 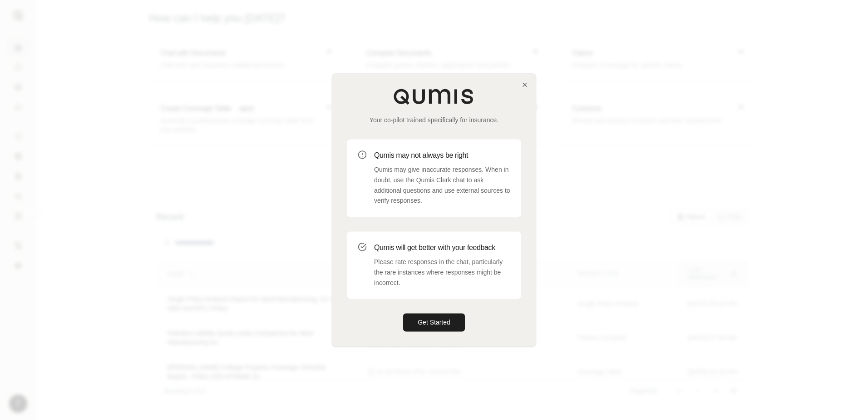 What do you see at coordinates (434, 323) in the screenshot?
I see `button: Get Started` at bounding box center [434, 323].